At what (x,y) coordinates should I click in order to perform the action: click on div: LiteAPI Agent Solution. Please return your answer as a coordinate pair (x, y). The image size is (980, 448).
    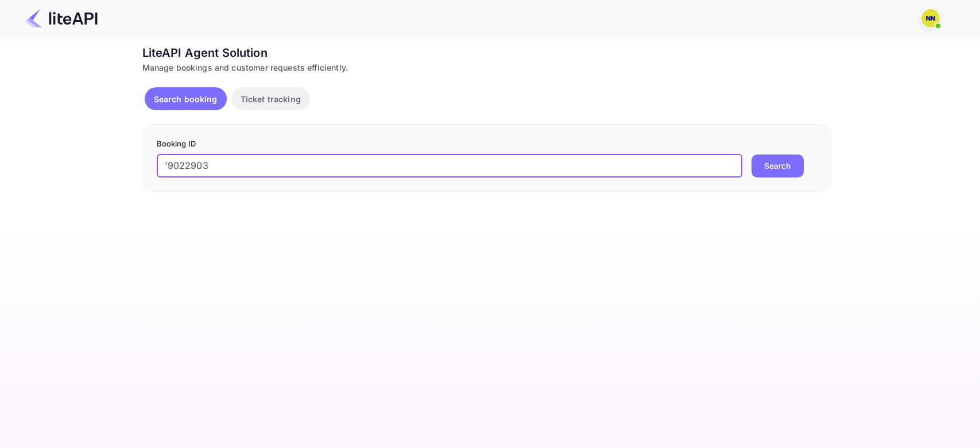
    Looking at the image, I should click on (487, 53).